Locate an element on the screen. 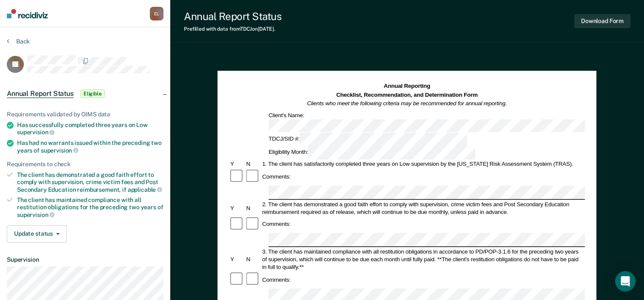 The height and width of the screenshot is (300, 644). em: Clients who meet the following criteria may be recommended for annual reporting. is located at coordinates (407, 103).